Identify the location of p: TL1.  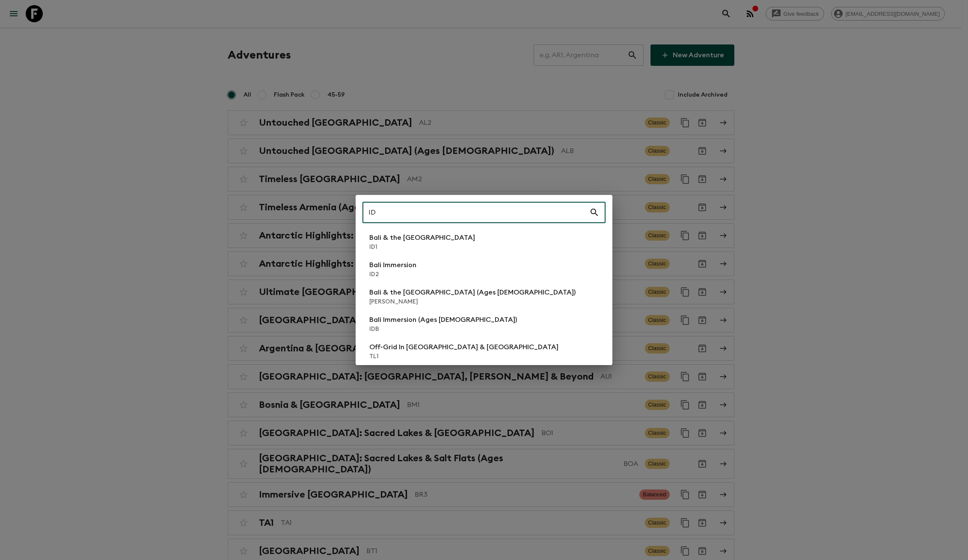
(463, 357).